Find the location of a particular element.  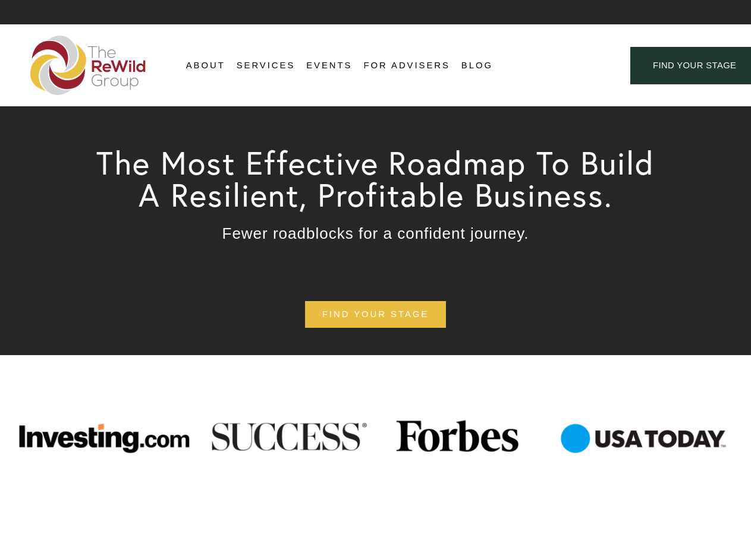

span: Fewer roadblocks for a confident journey. is located at coordinates (376, 233).